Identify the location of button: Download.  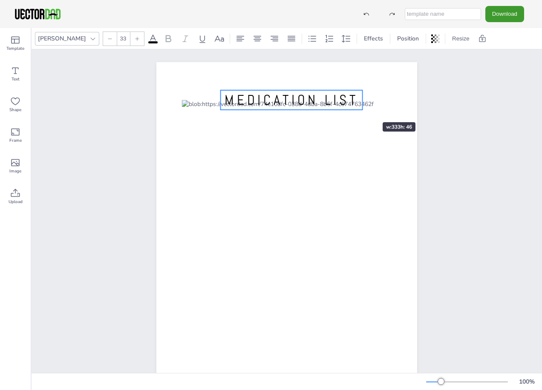
(504, 14).